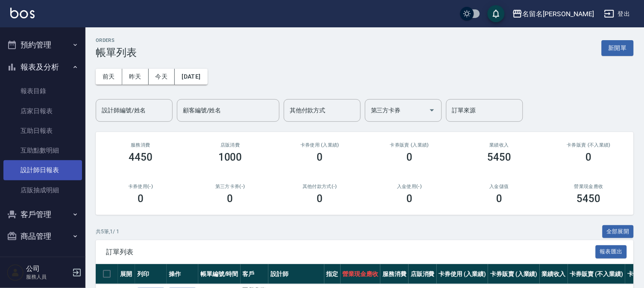  Describe the element at coordinates (116, 53) in the screenshot. I see `h3: 帳單列表` at that location.